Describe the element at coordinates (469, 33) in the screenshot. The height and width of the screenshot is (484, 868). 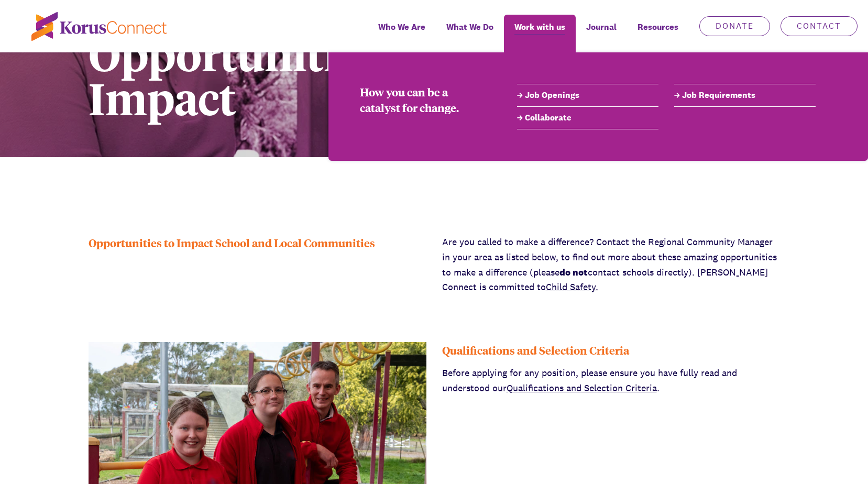
I see `a: What We Do` at that location.